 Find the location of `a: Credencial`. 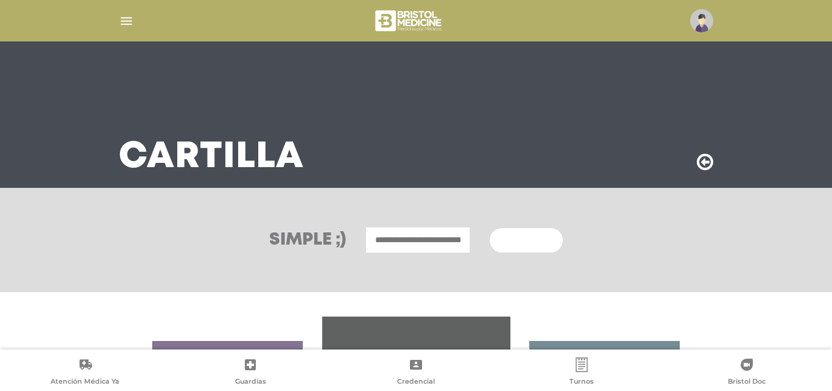

a: Credencial is located at coordinates (416, 372).